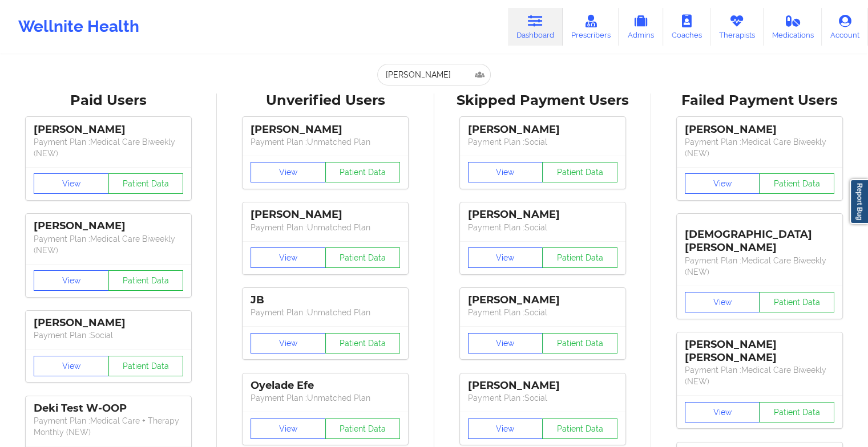 This screenshot has height=447, width=868. What do you see at coordinates (845, 27) in the screenshot?
I see `a: Account` at bounding box center [845, 27].